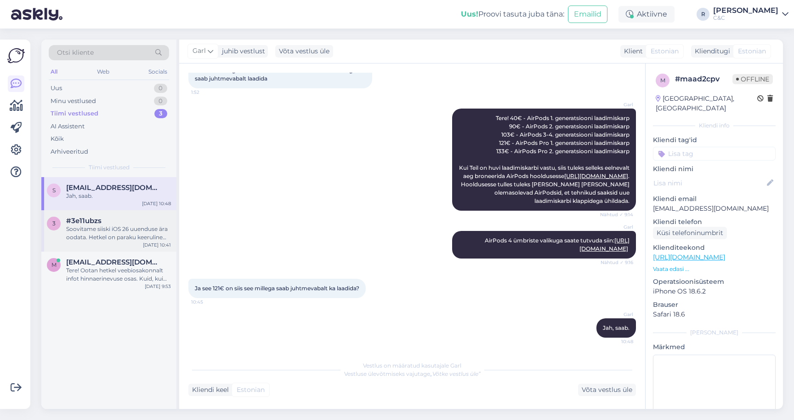 The height and width of the screenshot is (420, 794). What do you see at coordinates (714, 199) in the screenshot?
I see `p: Kliendi email` at bounding box center [714, 199].